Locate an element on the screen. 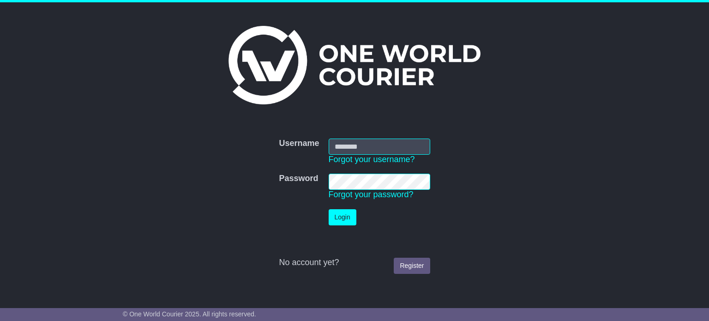  span: © One World Courier 2025. All rights reserved. is located at coordinates (189, 314).